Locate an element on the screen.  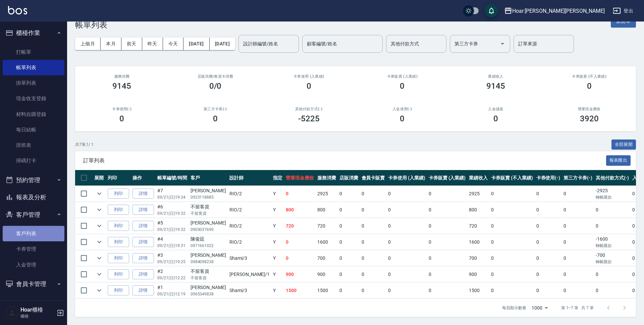
p: 0971661022 is located at coordinates (208, 245).